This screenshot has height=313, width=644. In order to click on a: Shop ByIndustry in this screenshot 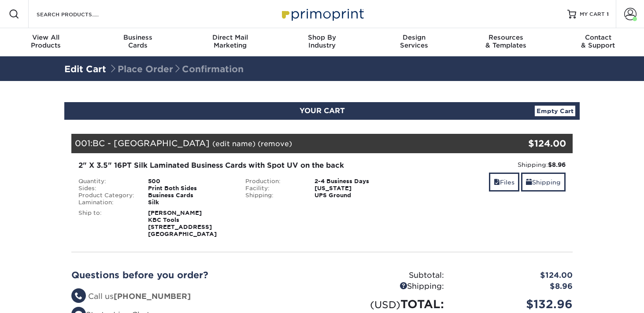, I will do `click(322, 42)`.